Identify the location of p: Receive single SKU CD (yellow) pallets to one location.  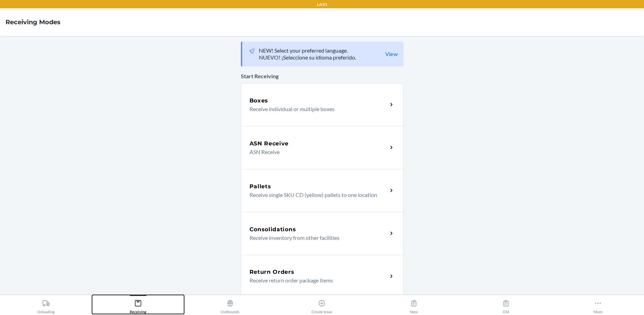
(316, 195).